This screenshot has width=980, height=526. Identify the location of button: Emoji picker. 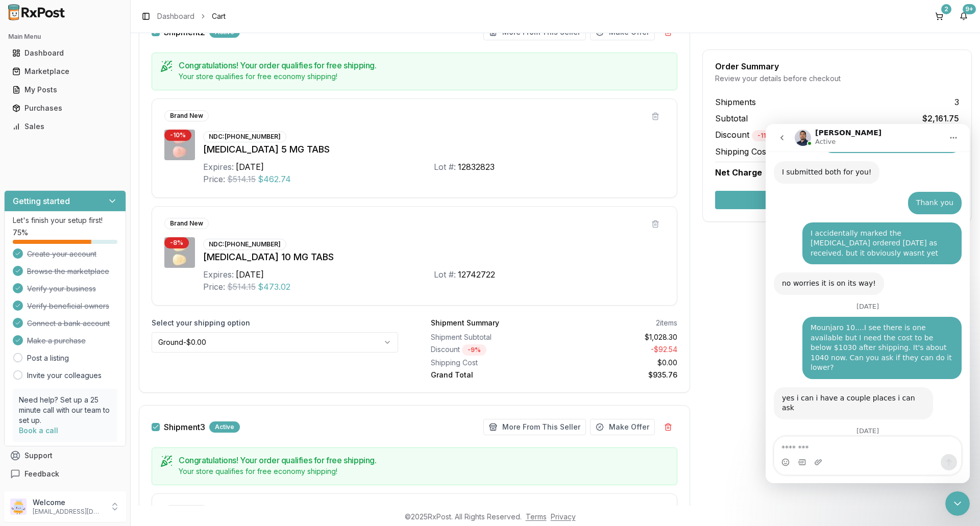
(20, 339).